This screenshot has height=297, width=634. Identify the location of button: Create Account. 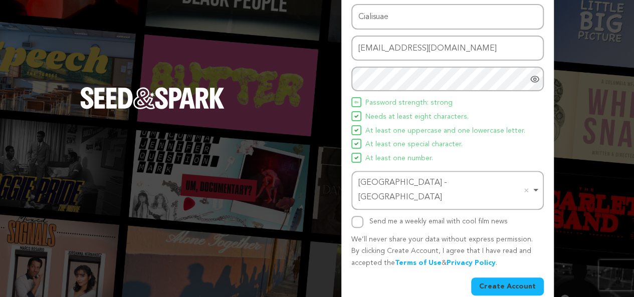
(508, 287).